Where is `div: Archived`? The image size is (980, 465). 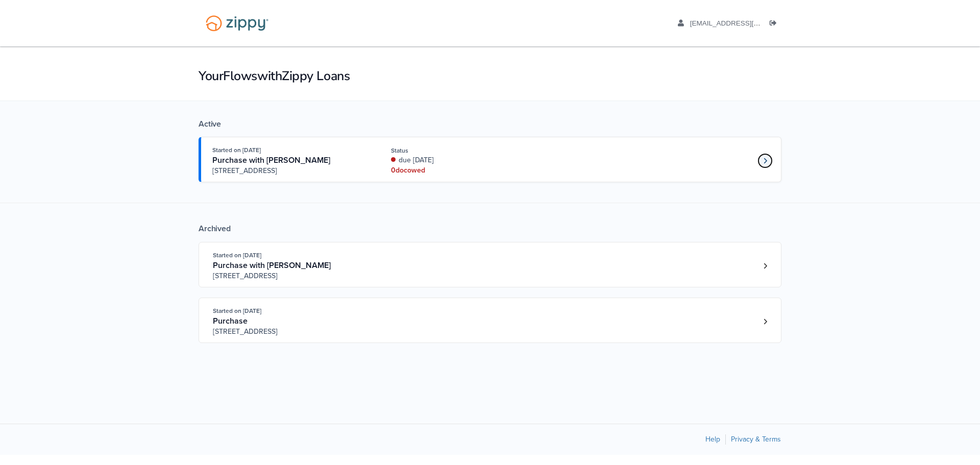 div: Archived is located at coordinates (490, 229).